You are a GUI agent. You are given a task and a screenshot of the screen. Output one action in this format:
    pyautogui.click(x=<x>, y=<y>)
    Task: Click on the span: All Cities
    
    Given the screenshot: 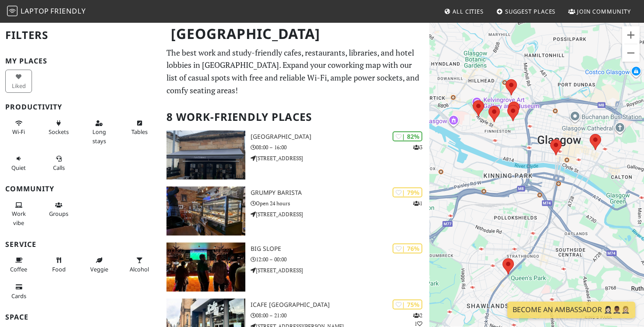 What is the action you would take?
    pyautogui.click(x=468, y=12)
    